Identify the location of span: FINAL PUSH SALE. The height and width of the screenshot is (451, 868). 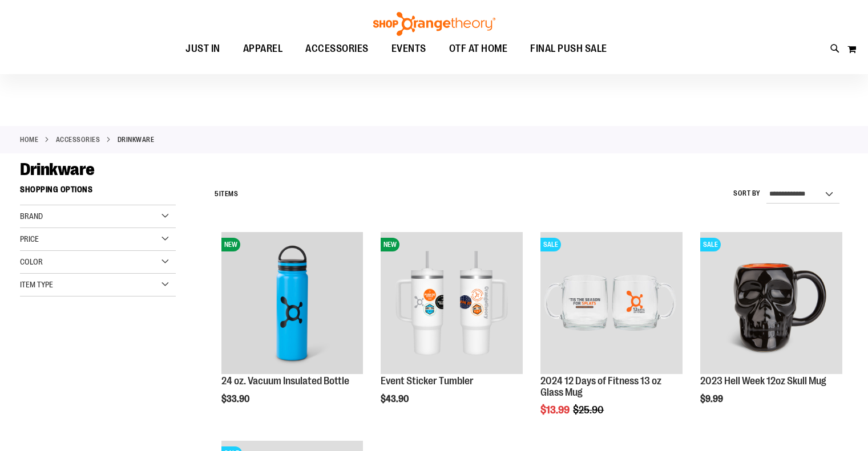
(568, 48).